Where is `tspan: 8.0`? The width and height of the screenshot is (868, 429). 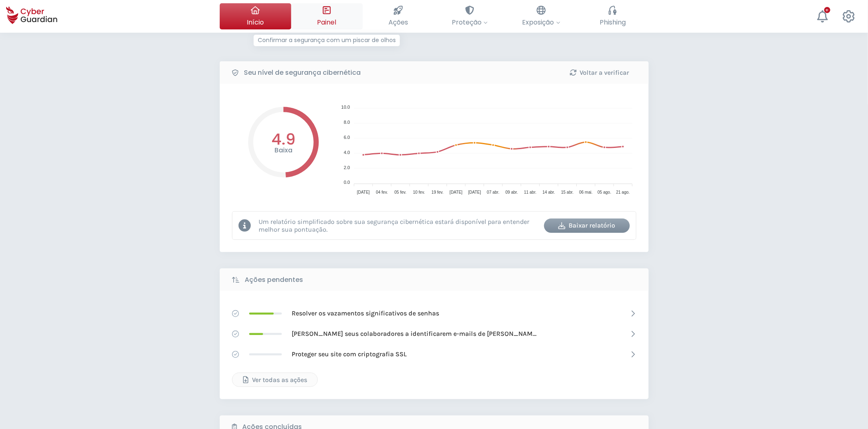
tspan: 8.0 is located at coordinates (346, 122).